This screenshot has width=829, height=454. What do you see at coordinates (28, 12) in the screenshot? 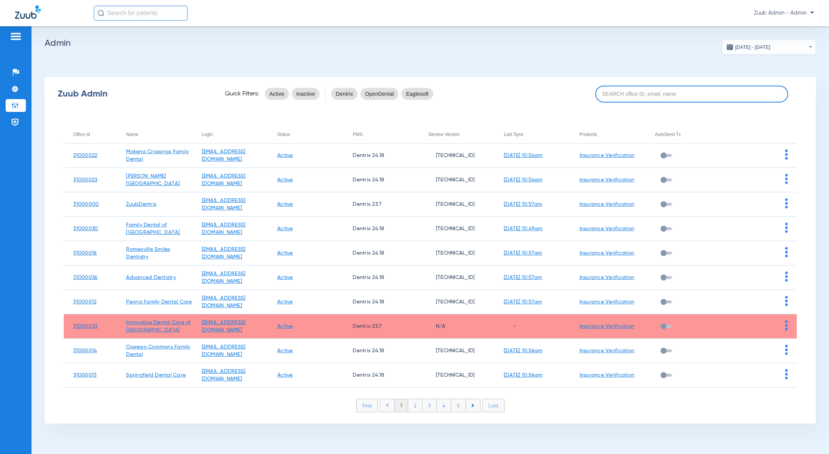
I see `img: Zuub Logo` at bounding box center [28, 12].